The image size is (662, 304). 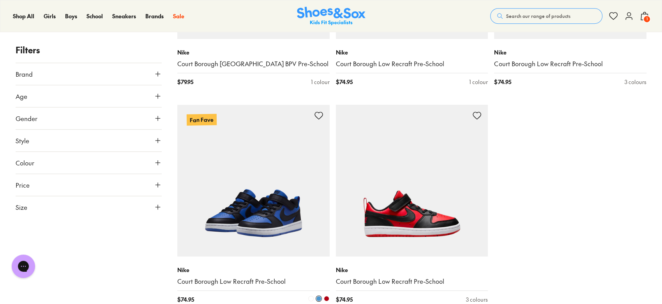 What do you see at coordinates (24, 74) in the screenshot?
I see `span: Brand` at bounding box center [24, 74].